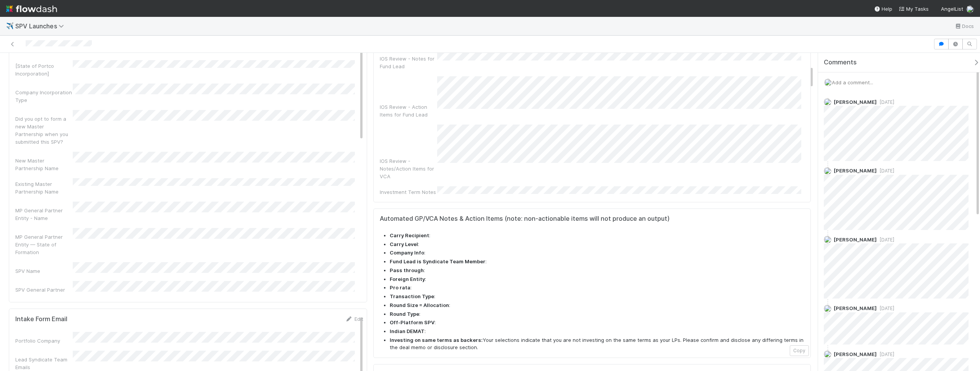 The image size is (980, 371). What do you see at coordinates (44, 245) in the screenshot?
I see `div: MP General Partner Entity — State of Formation` at bounding box center [44, 245].